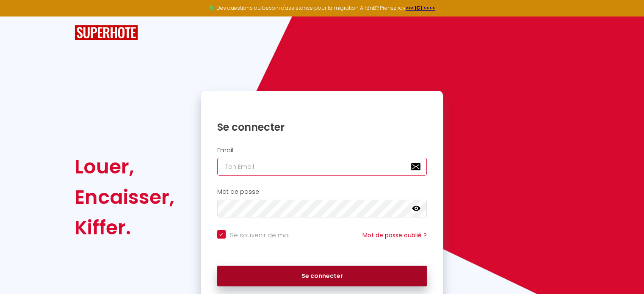 Image resolution: width=644 pixels, height=294 pixels. I want to click on h2: Email, so click(322, 151).